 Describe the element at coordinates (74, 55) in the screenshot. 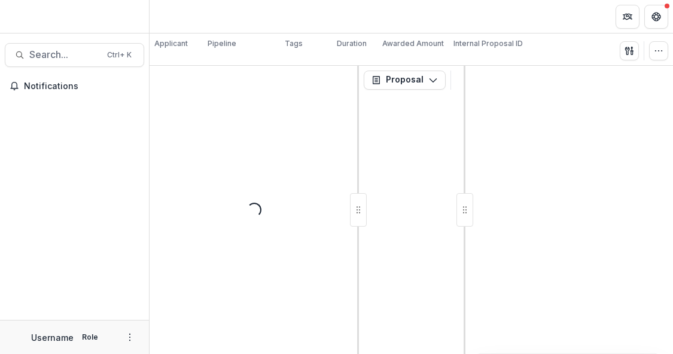

I see `button: Search...` at that location.